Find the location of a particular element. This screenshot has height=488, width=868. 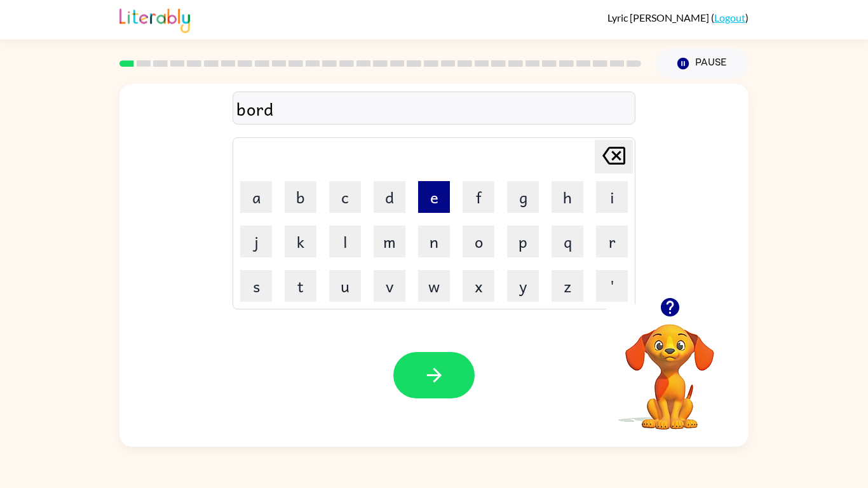

button: p is located at coordinates (523, 241).